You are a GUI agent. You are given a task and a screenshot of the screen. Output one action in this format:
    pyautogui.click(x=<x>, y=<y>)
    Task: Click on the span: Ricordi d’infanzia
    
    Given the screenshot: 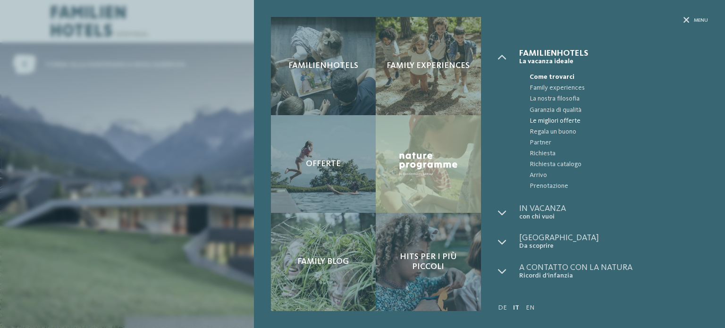 What is the action you would take?
    pyautogui.click(x=614, y=276)
    